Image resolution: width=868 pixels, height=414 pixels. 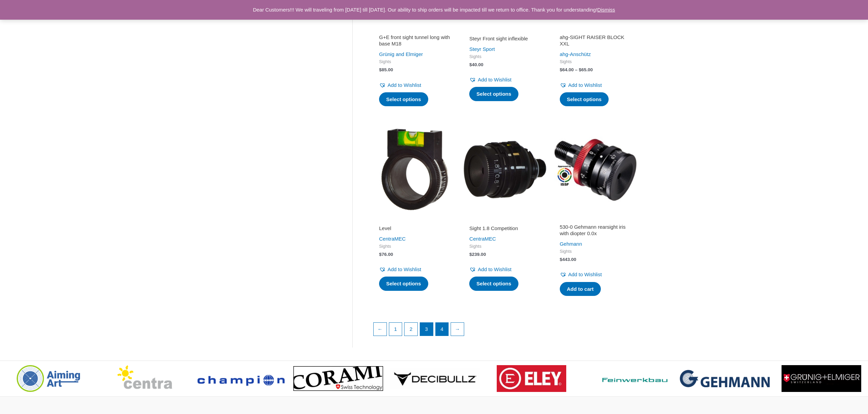 I want to click on bdi: 65.00, so click(x=585, y=70).